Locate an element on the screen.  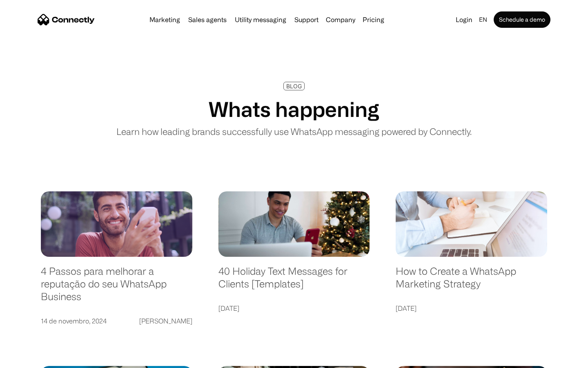
a: Sales agents is located at coordinates (207, 20).